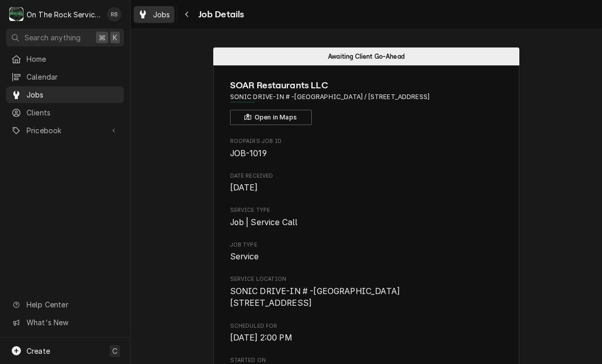 This screenshot has width=602, height=364. Describe the element at coordinates (16, 15) in the screenshot. I see `div: On The Rock Services's Avatar` at that location.